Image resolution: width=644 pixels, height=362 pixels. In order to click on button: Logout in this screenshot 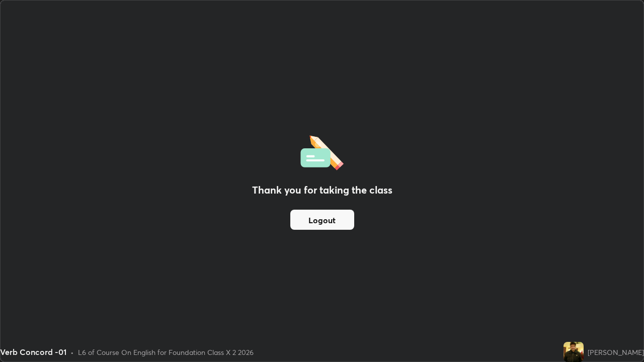, I will do `click(322, 220)`.